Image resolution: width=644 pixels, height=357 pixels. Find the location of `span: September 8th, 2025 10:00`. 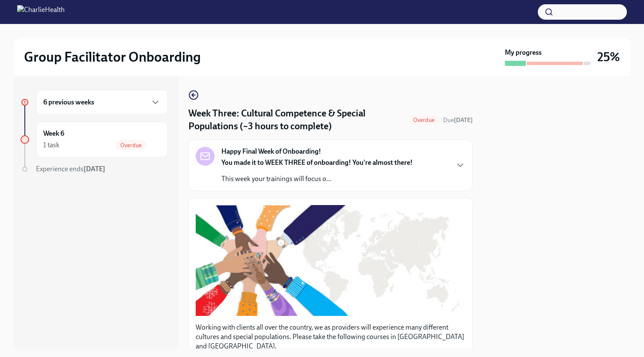

span: September 8th, 2025 10:00 is located at coordinates (457, 120).